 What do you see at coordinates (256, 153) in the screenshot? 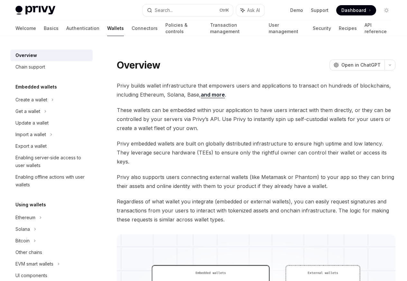
I see `span: Privy embedded wallets are built on globally distributed infrastructure to ensure high uptime and...` at bounding box center [256, 153].